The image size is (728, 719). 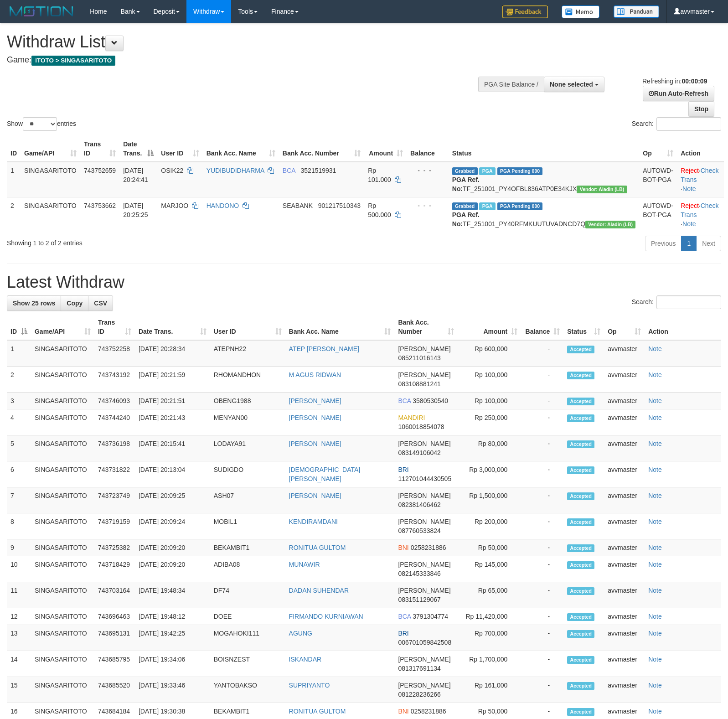 What do you see at coordinates (101, 304) in the screenshot?
I see `a: CSV` at bounding box center [101, 304].